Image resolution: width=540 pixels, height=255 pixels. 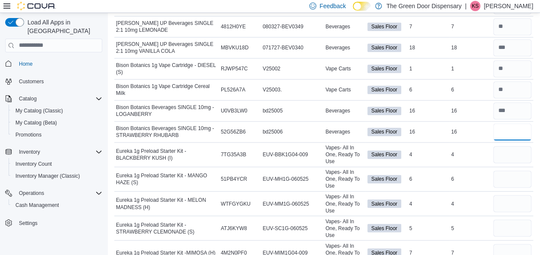 What do you see at coordinates (54, 223) in the screenshot?
I see `button: Settings` at bounding box center [54, 223].